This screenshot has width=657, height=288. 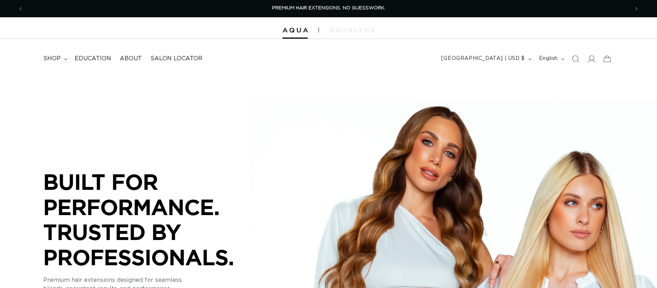 I want to click on span: shop, so click(x=52, y=58).